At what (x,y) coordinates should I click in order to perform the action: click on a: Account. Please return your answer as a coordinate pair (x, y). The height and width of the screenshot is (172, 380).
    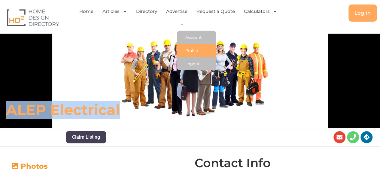
    Looking at the image, I should click on (197, 37).